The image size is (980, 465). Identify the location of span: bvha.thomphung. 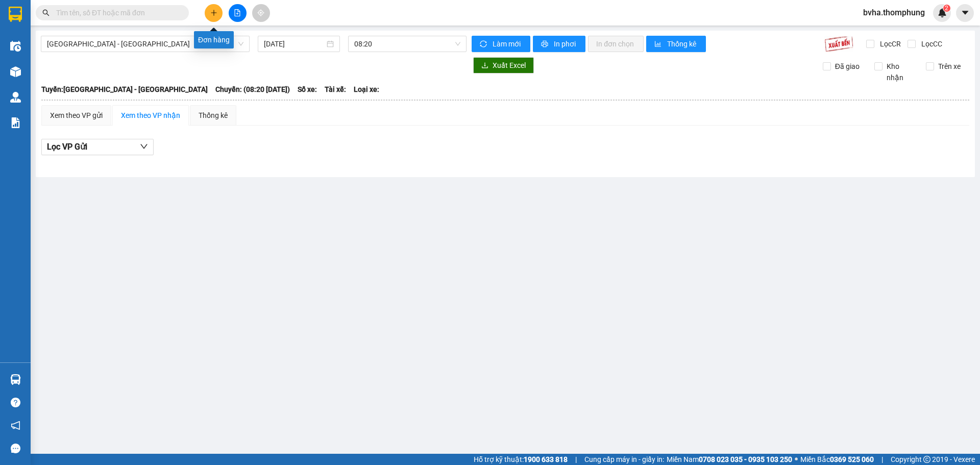
(894, 12).